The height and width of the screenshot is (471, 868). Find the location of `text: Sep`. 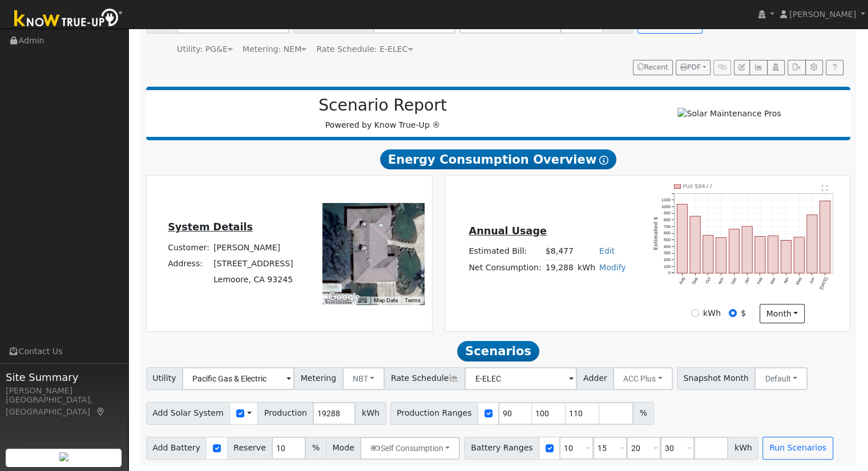

text: Sep is located at coordinates (695, 281).